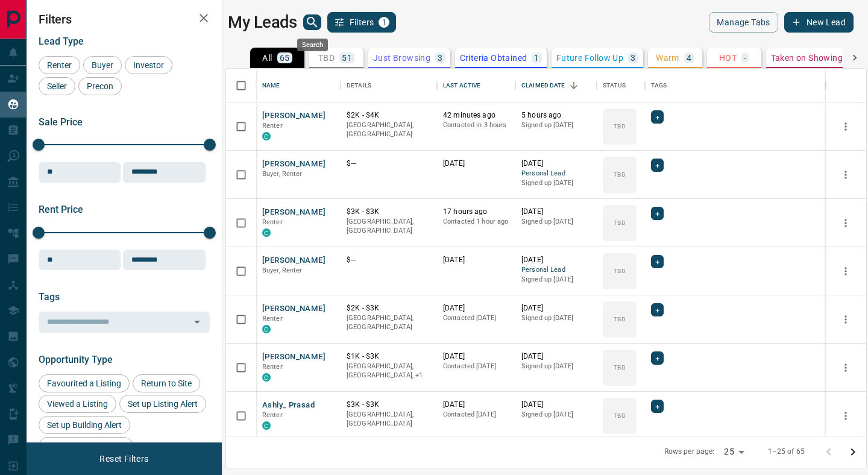 This screenshot has width=868, height=475. Describe the element at coordinates (57, 86) in the screenshot. I see `div: Seller` at that location.